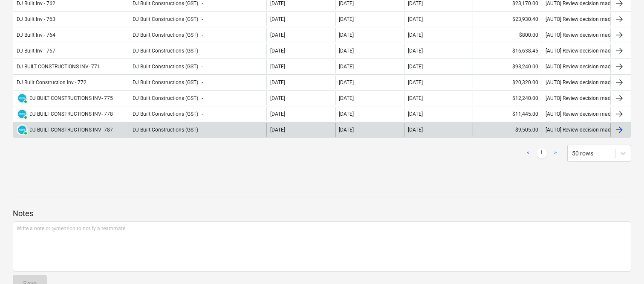 The image size is (644, 284). What do you see at coordinates (51, 82) in the screenshot?
I see `div: DJ Built Construction Inv - 772` at bounding box center [51, 82].